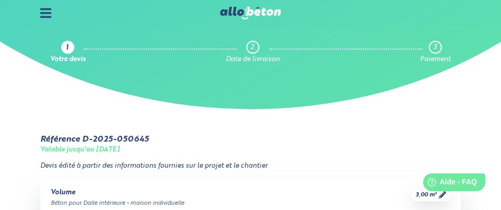 The image size is (501, 210). What do you see at coordinates (94, 140) in the screenshot?
I see `div: Référence D-2025-050645` at bounding box center [94, 140].